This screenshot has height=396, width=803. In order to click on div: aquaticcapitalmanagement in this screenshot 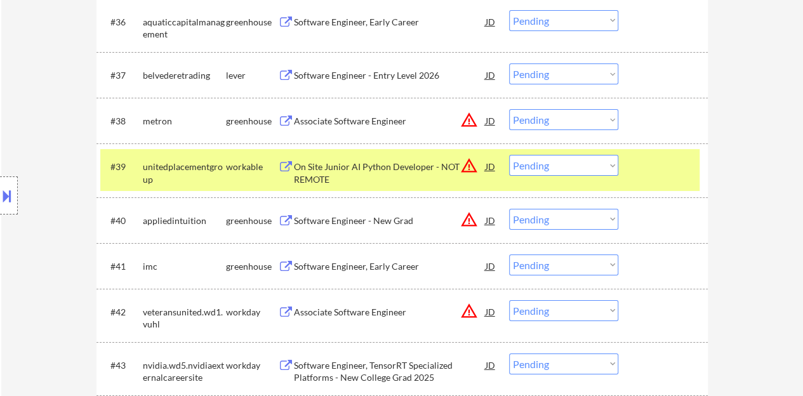, I will do `click(184, 28)`.